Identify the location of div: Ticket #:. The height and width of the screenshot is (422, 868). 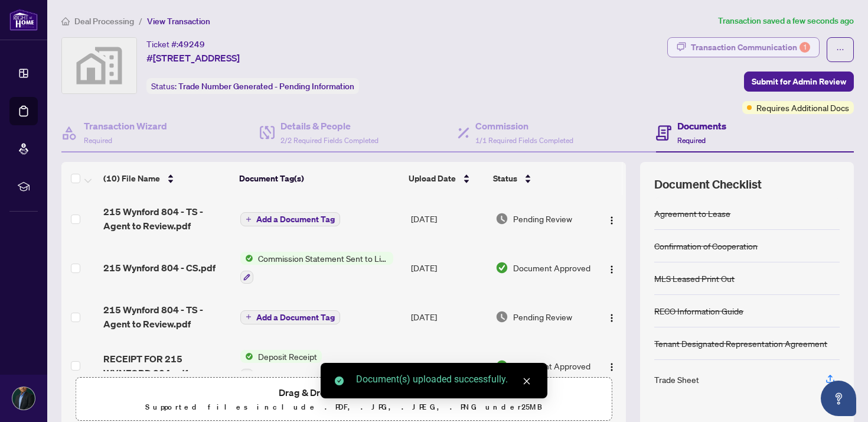
(176, 44).